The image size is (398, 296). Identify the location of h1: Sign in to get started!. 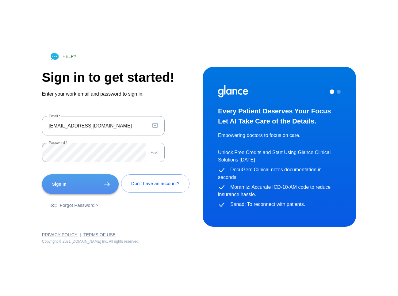
(119, 77).